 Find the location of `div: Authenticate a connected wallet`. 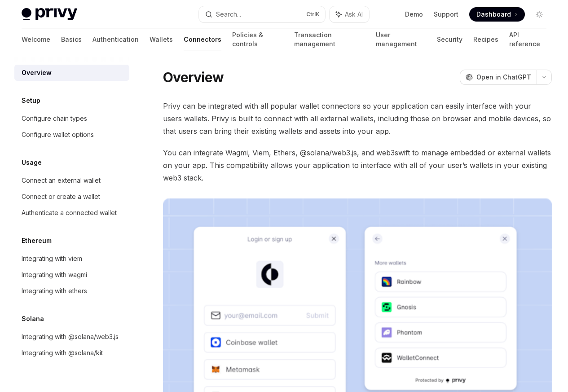

div: Authenticate a connected wallet is located at coordinates (69, 212).